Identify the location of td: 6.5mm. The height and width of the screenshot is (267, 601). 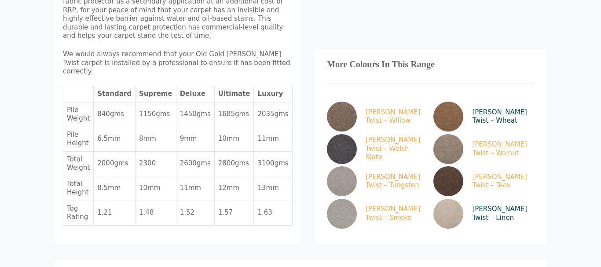
(114, 140).